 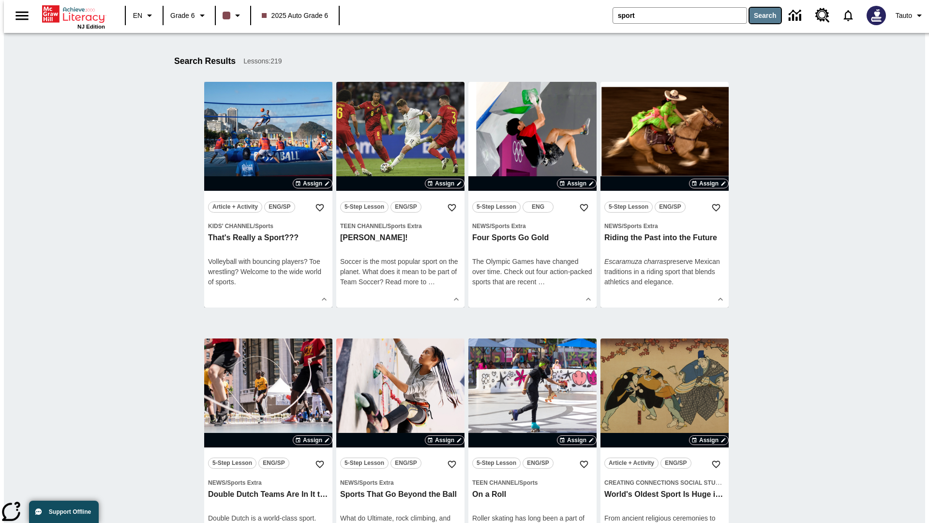 I want to click on span: Tauto, so click(x=904, y=15).